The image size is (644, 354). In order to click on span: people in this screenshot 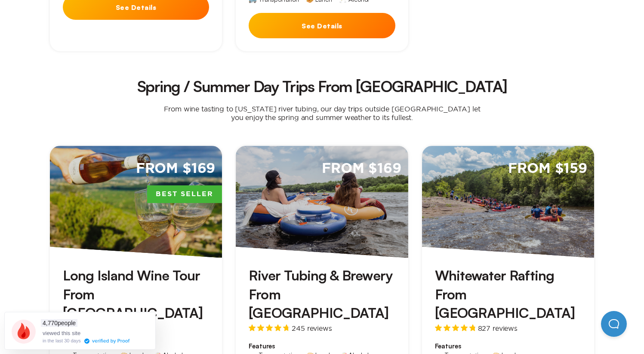, I will do `click(59, 323)`.